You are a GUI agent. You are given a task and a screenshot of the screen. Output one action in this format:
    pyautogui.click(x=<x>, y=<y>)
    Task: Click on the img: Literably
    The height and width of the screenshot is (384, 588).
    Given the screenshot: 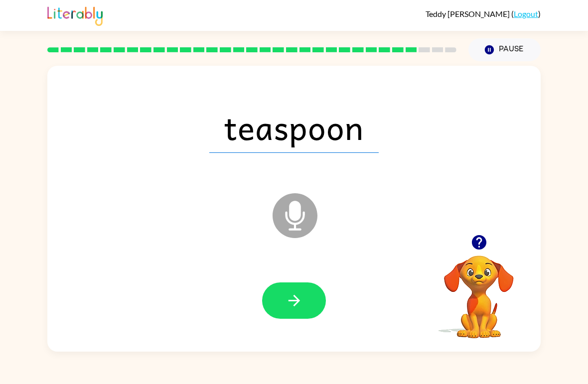 What is the action you would take?
    pyautogui.click(x=75, y=15)
    